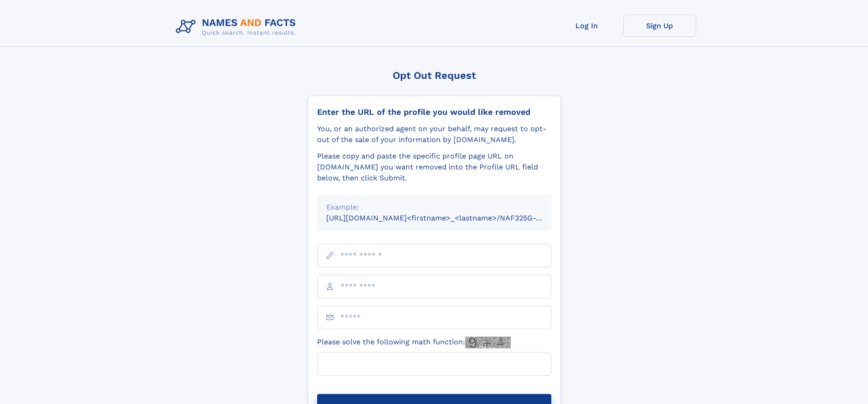  Describe the element at coordinates (434, 207) in the screenshot. I see `div: Example:` at that location.